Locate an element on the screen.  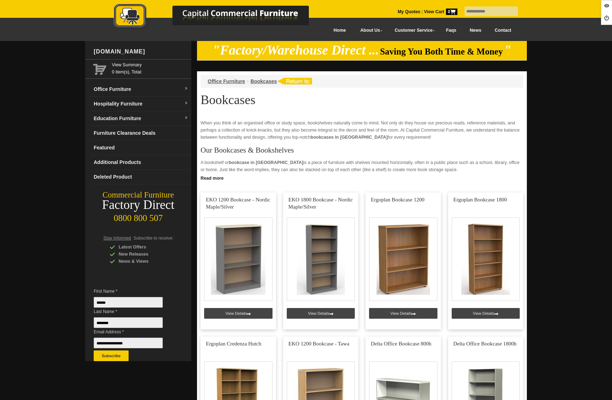
a: Faqs is located at coordinates (451, 30).